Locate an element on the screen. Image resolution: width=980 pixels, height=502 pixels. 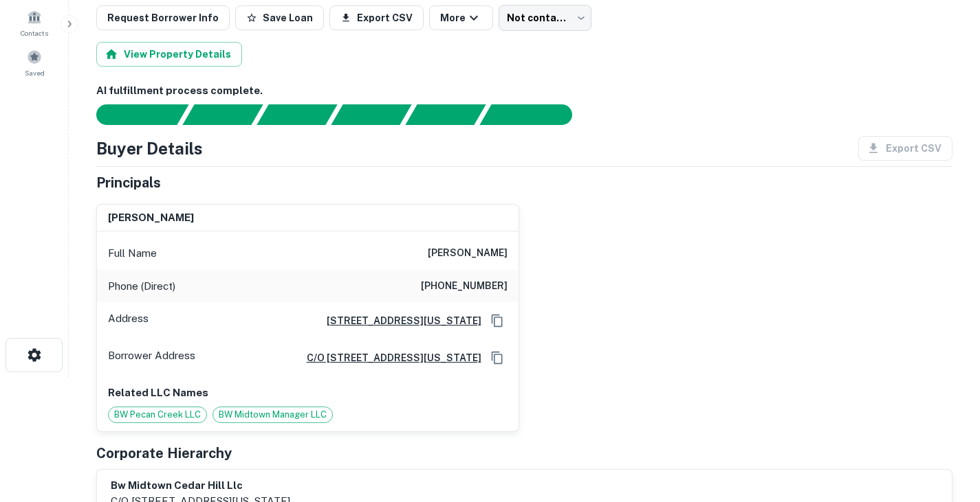
div: Principals found, AI now looking for contact information... is located at coordinates (371, 115).